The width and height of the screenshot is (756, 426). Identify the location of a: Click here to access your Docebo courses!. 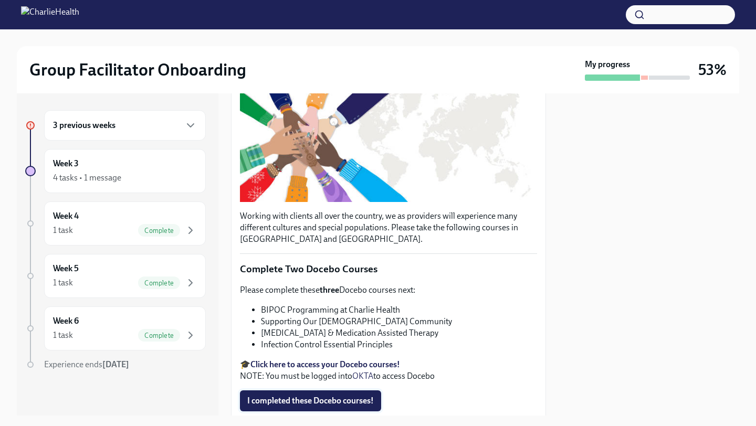
(325, 364).